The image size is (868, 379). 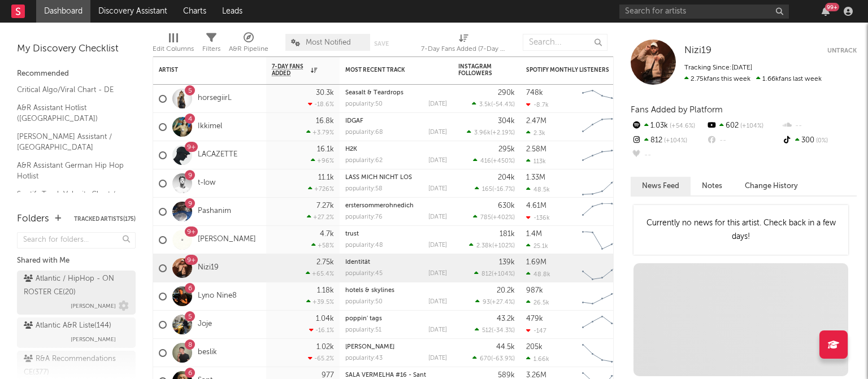 I want to click on a: Identität, so click(x=358, y=262).